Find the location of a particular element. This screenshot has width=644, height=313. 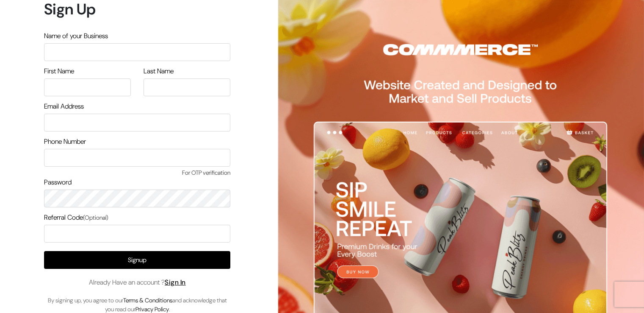

a: Sign In is located at coordinates (175, 282).